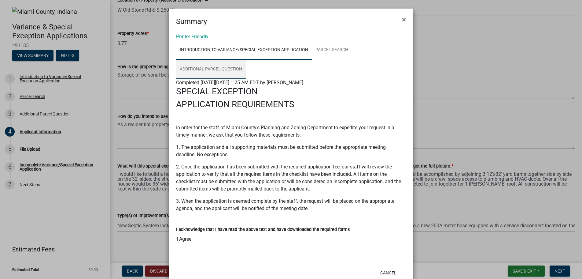 The height and width of the screenshot is (279, 582). I want to click on p: 2. Once the application has been submitted with the required application fee, our staff will revi..., so click(291, 178).